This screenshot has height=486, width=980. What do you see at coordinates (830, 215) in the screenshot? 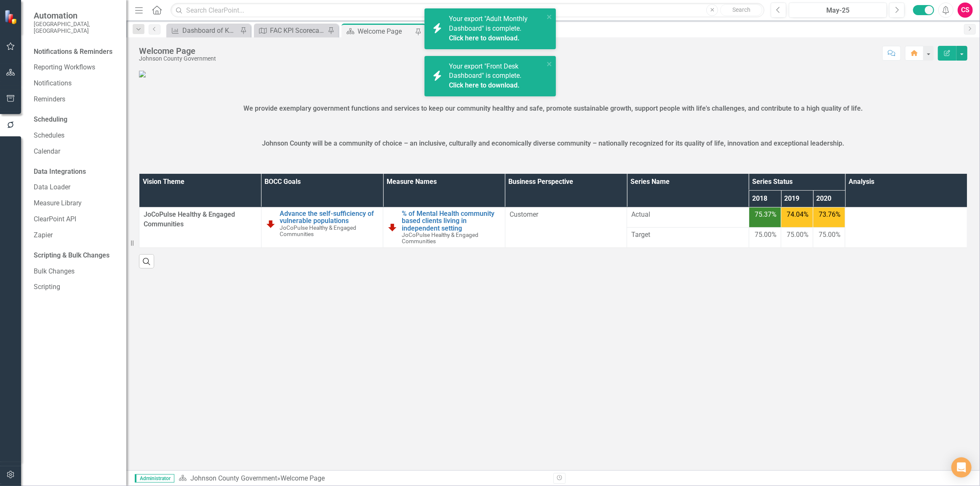
I see `span: 73.76%` at bounding box center [830, 215].